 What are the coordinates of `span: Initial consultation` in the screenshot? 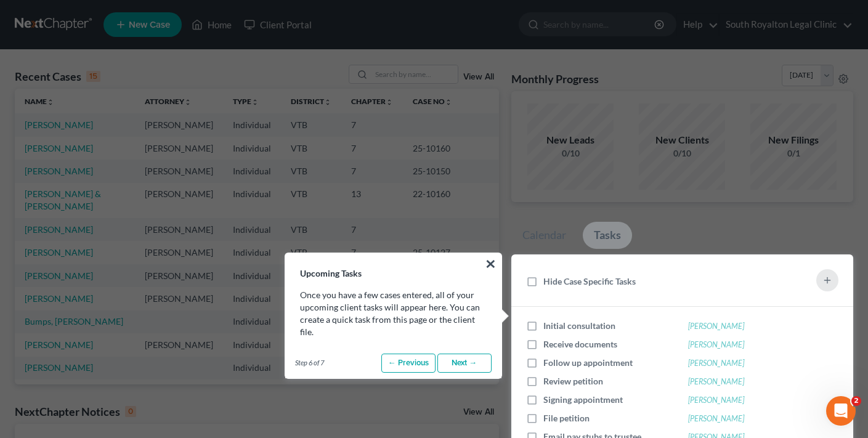 It's located at (579, 325).